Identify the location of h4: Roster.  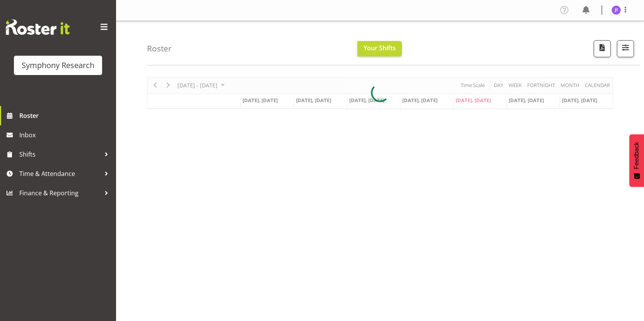
(159, 48).